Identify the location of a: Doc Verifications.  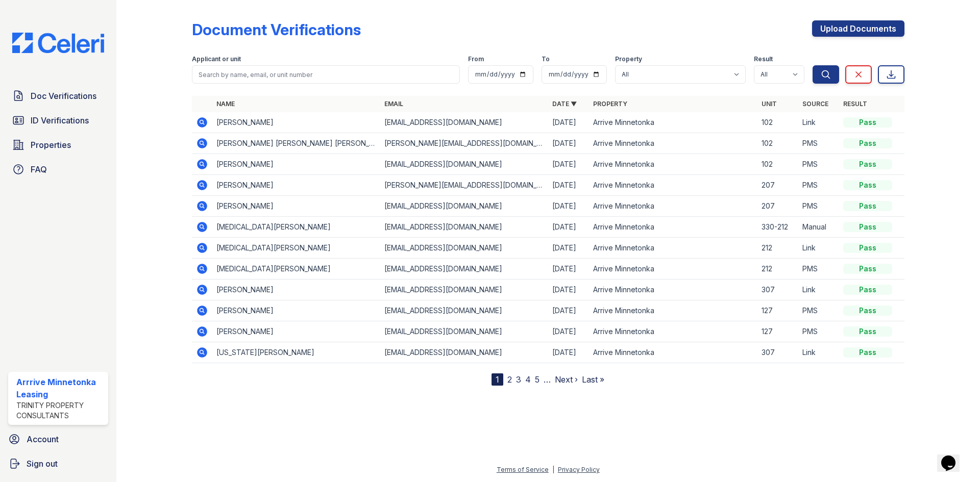
(58, 96).